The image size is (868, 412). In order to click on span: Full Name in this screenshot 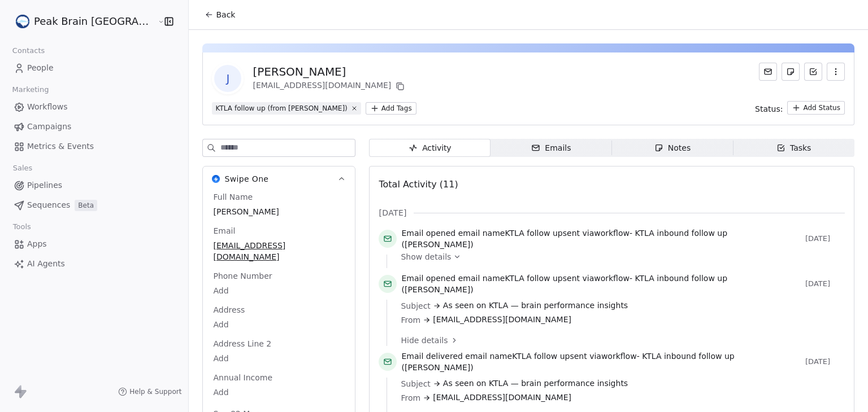, I will do `click(233, 197)`.